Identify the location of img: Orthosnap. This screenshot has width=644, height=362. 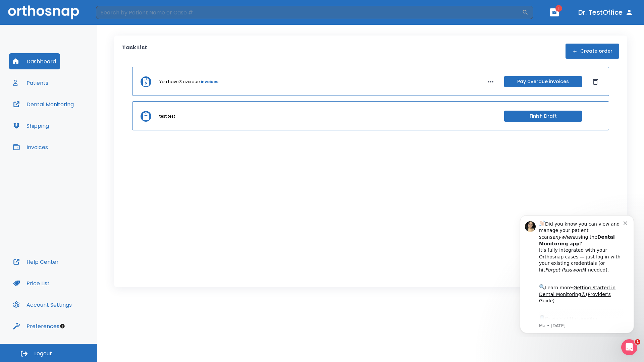
(43, 12).